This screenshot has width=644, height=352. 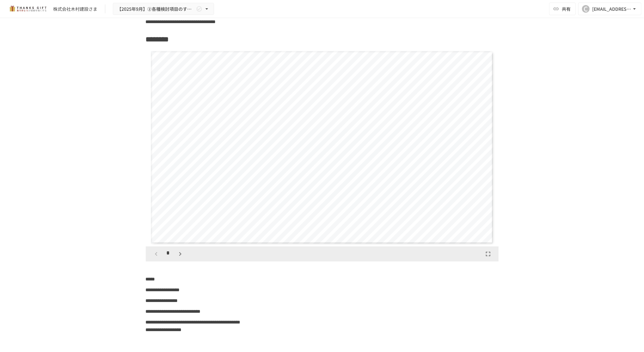 I want to click on div: 株式会社木村建設さま, so click(x=75, y=9).